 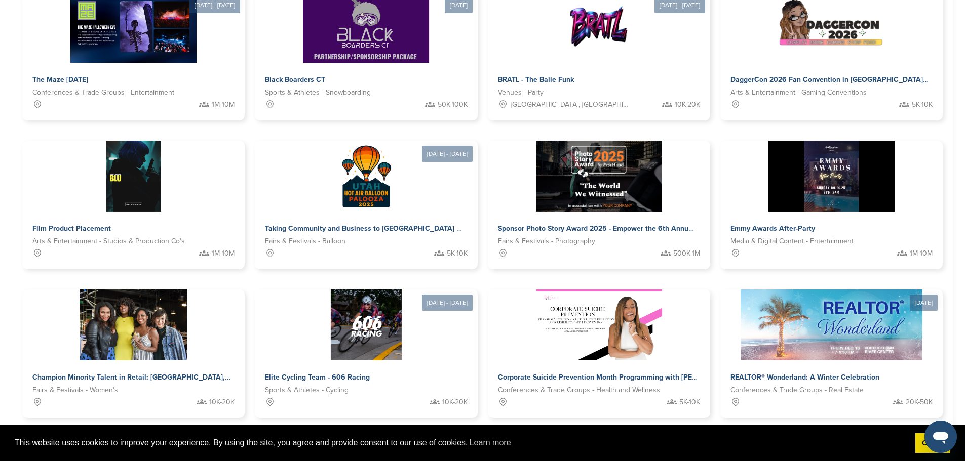 I want to click on span: Elite Cycling Team - 606 Racing, so click(x=317, y=377).